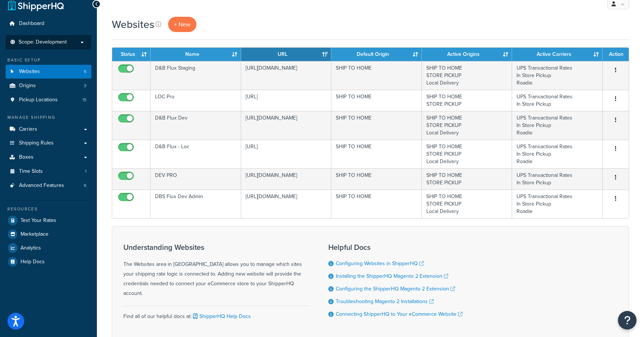  I want to click on li: Advanced Features, so click(49, 185).